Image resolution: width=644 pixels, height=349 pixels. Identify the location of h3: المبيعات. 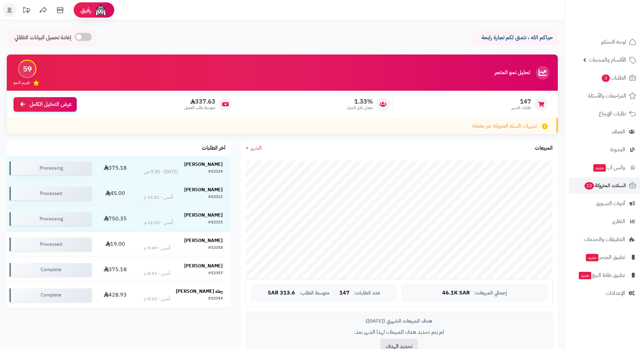
(543, 148).